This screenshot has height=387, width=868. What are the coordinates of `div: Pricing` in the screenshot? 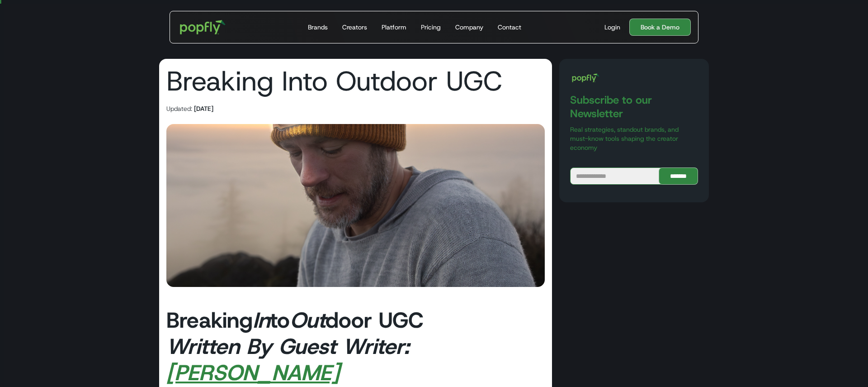 It's located at (431, 27).